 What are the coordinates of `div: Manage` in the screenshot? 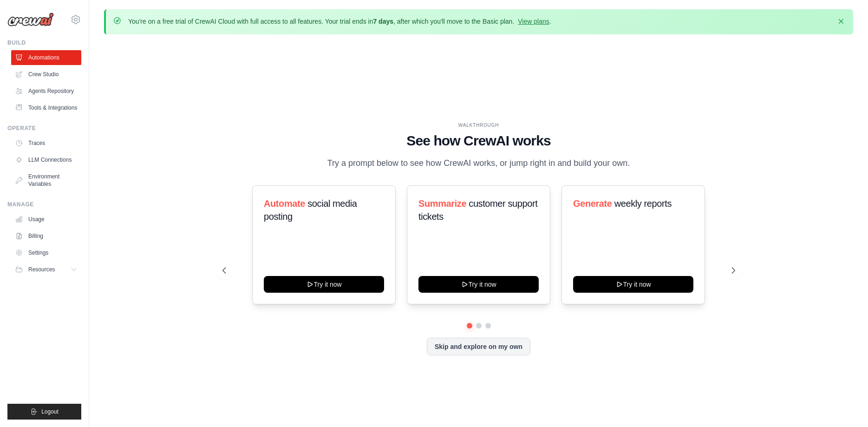 It's located at (44, 205).